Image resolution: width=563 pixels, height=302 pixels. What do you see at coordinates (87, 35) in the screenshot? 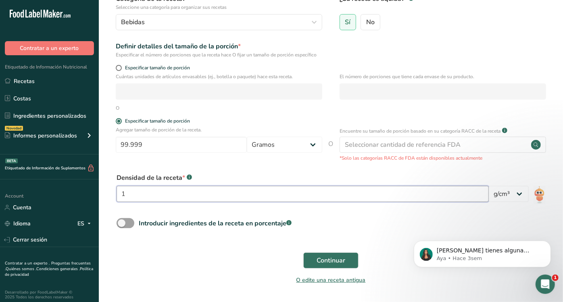
I see `p: Message from Aya, sent Hace 3sem` at bounding box center [87, 35].